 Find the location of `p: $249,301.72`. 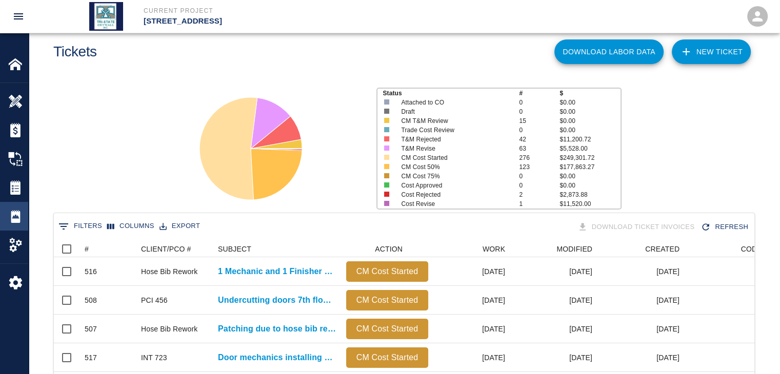

p: $249,301.72 is located at coordinates (590, 158).